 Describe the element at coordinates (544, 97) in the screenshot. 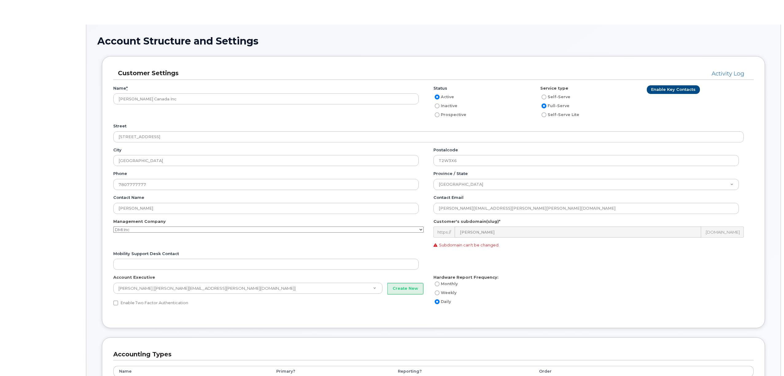

I see `input: Self-Serve` at that location.